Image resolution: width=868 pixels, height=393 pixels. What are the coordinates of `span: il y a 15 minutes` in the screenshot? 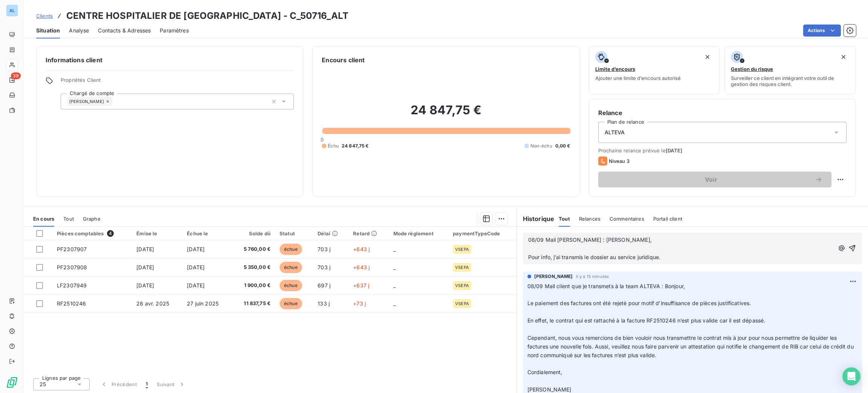 It's located at (592, 276).